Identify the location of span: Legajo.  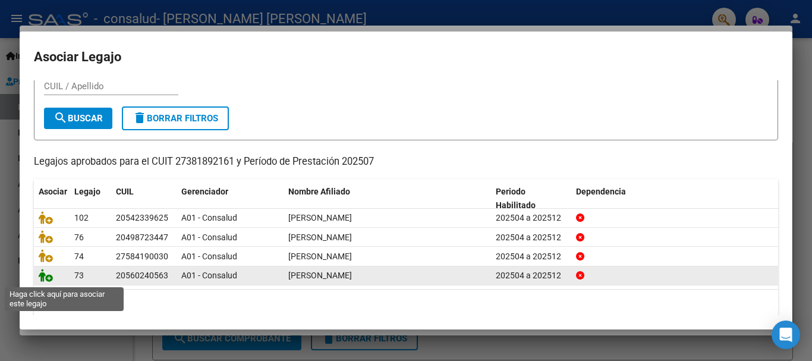
(87, 191).